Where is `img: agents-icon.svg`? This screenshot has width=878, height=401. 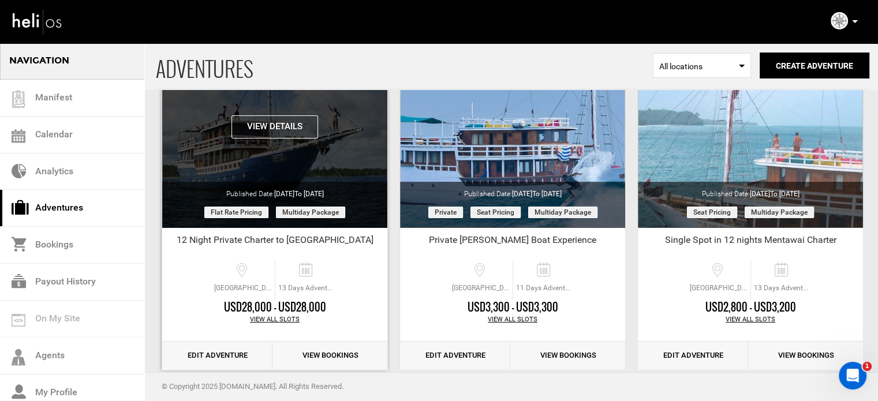 img: agents-icon.svg is located at coordinates (18, 357).